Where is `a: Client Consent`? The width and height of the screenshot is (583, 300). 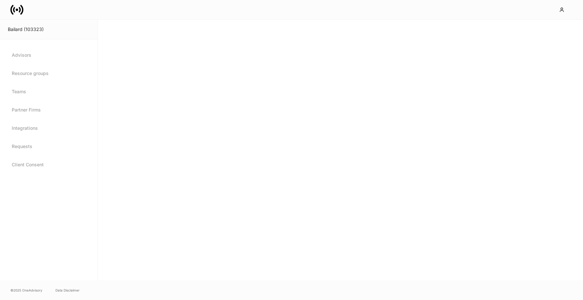 a: Client Consent is located at coordinates (49, 165).